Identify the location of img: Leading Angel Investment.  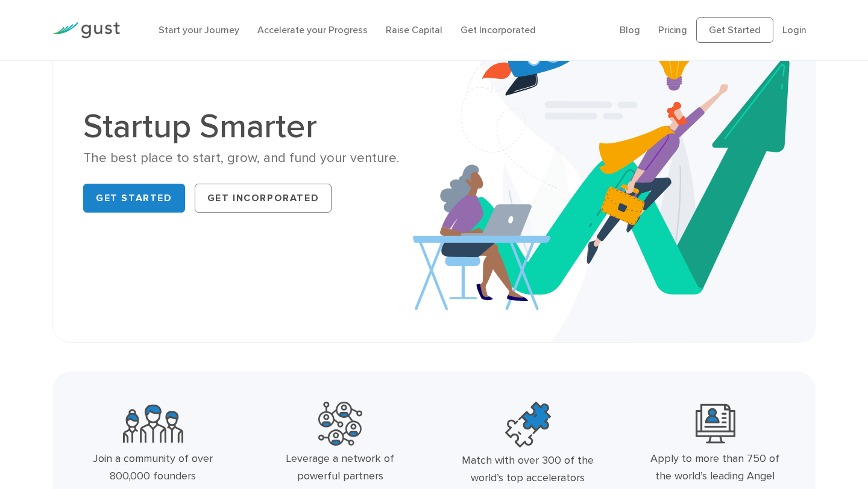
(715, 423).